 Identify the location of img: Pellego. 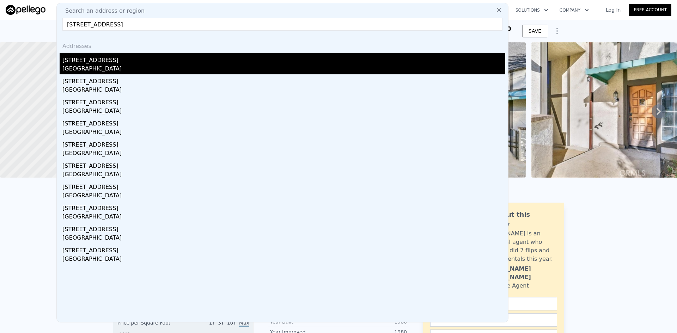
(25, 10).